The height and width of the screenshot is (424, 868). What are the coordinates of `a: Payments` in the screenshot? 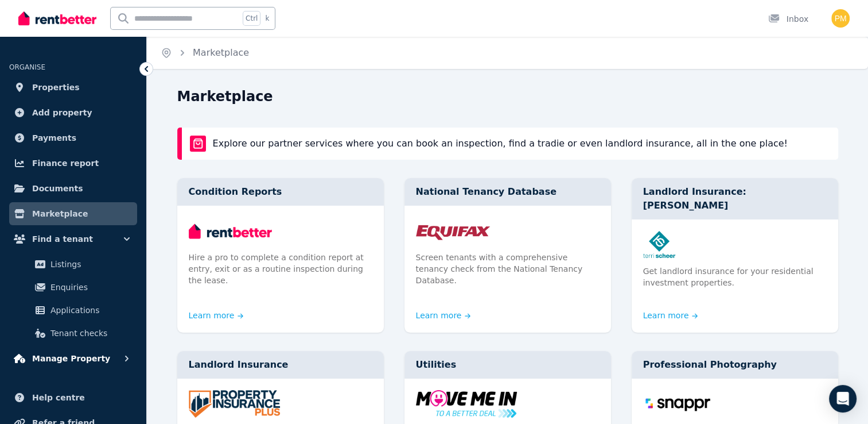 It's located at (73, 138).